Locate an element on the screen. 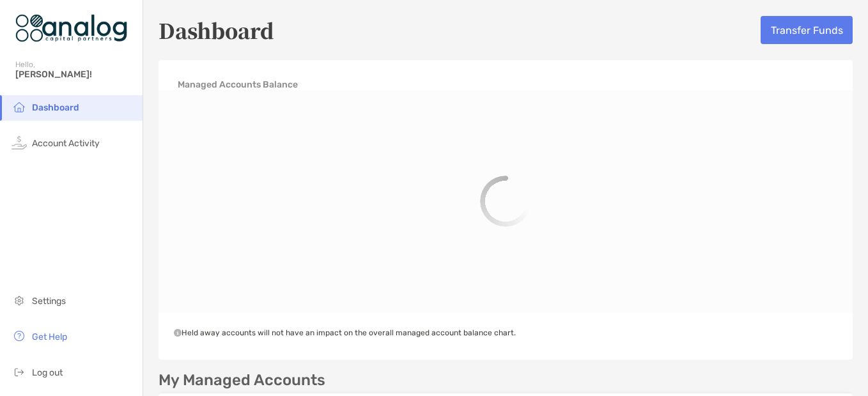 Image resolution: width=868 pixels, height=396 pixels. img: settings icon is located at coordinates (19, 300).